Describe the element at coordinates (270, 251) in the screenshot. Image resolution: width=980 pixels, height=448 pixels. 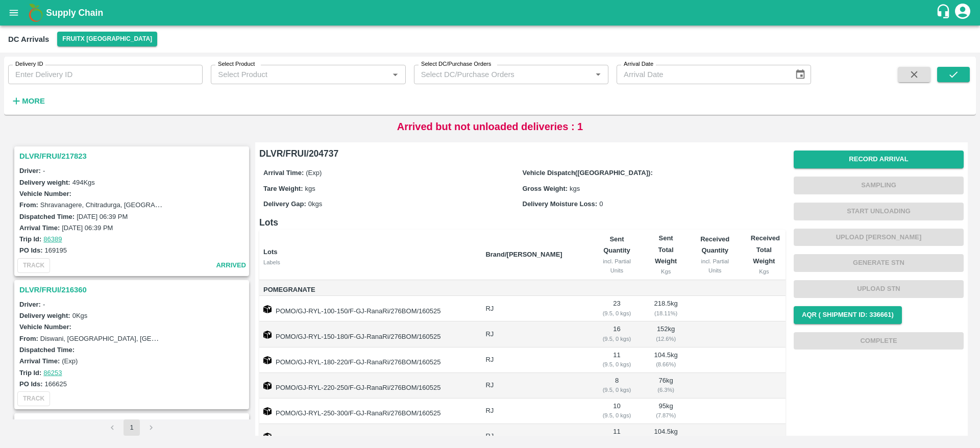
I see `b: Lots` at that location.